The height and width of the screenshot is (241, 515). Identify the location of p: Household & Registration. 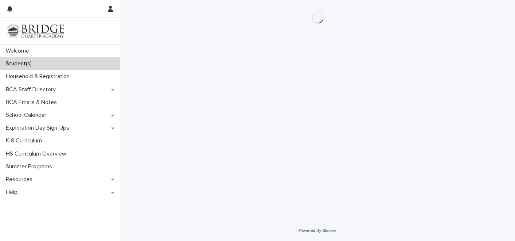
(39, 76).